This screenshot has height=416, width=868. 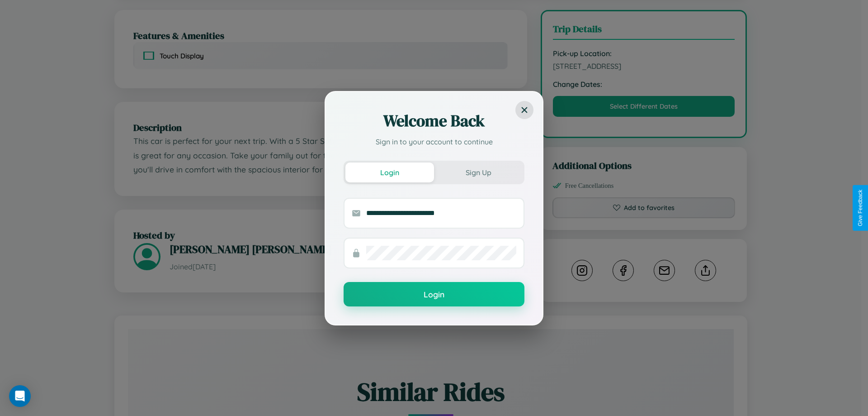 I want to click on button: Sign Up, so click(x=478, y=173).